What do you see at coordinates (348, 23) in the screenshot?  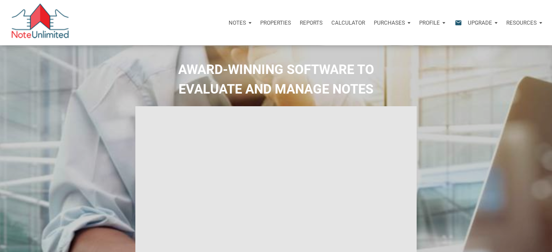 I see `a: Calculator` at bounding box center [348, 23].